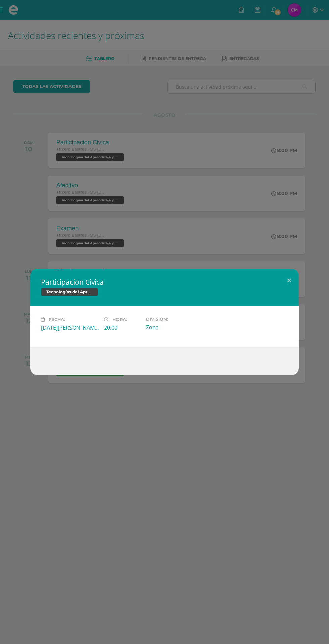  I want to click on label: División:, so click(175, 319).